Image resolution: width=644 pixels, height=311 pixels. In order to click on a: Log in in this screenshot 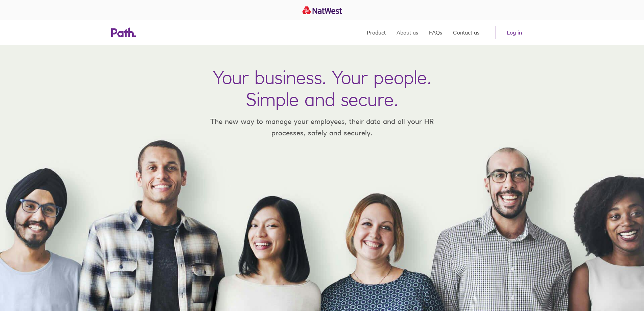, I will do `click(514, 32)`.